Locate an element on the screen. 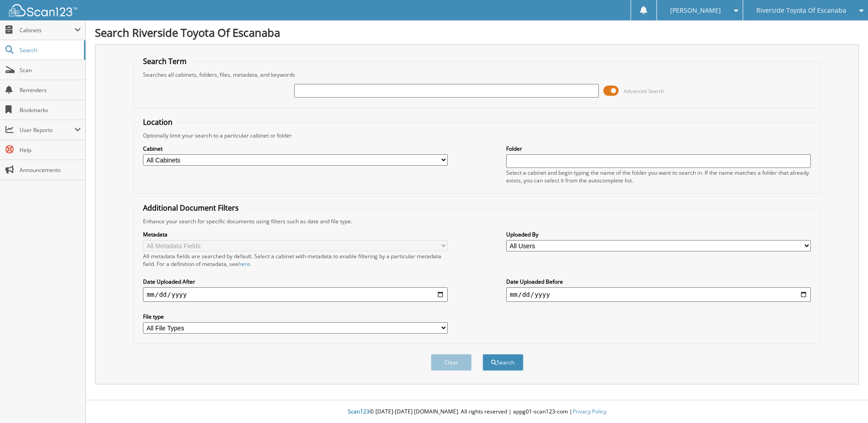 The height and width of the screenshot is (423, 868). div: Searches all cabinets, folders, files, metadata, and keywords is located at coordinates (476, 74).